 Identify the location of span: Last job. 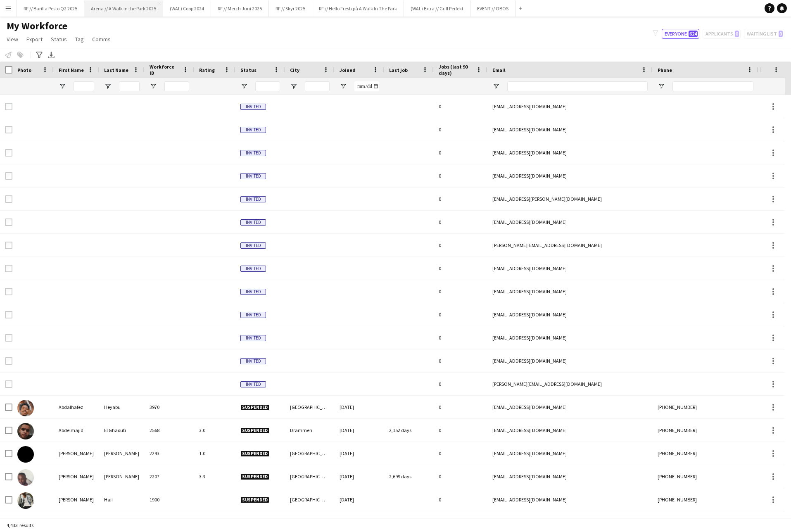
(398, 70).